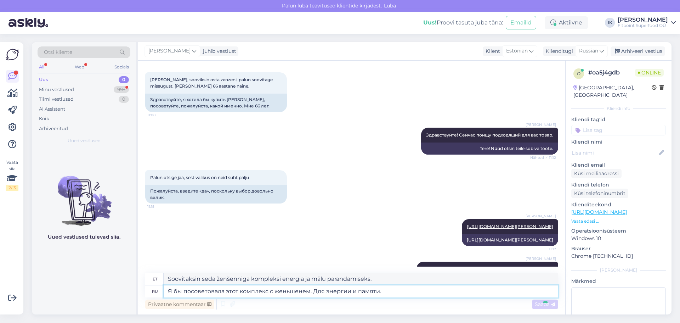 This screenshot has width=680, height=323. Describe the element at coordinates (490, 135) in the screenshot. I see `span: Здравствуйте! Сейчас поищу подходящий для вас товар.` at that location.